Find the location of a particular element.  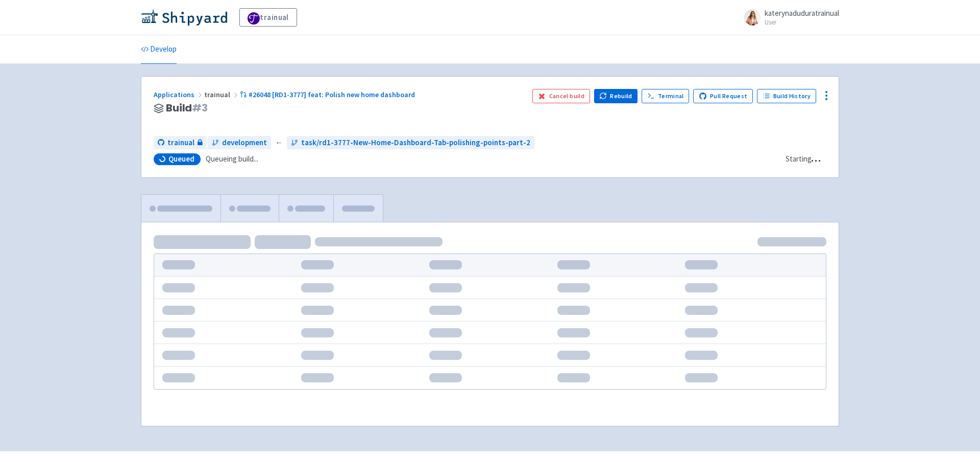

span: Queueing build... is located at coordinates (232, 159).